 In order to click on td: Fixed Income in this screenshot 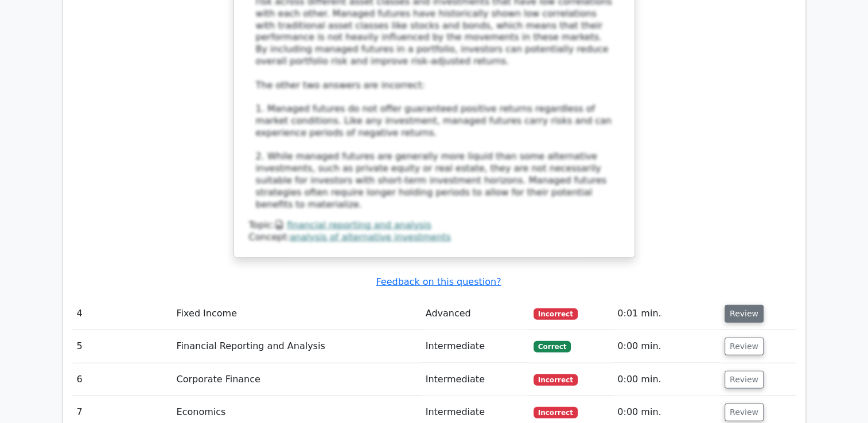, I will do `click(297, 314)`.